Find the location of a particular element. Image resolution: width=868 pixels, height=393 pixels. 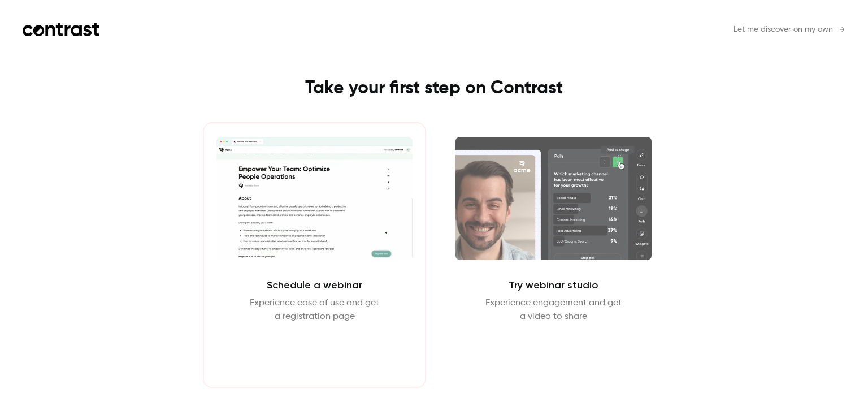

h2: Schedule a webinar is located at coordinates (314, 285).